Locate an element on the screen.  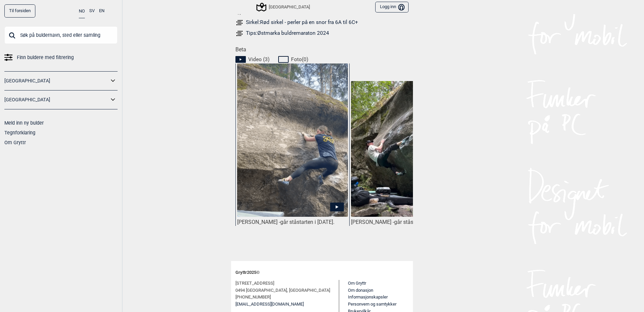
a: Sirkel:Rød sirkel - perler på en snor fra 6A til 6C+ is located at coordinates (322, 23).